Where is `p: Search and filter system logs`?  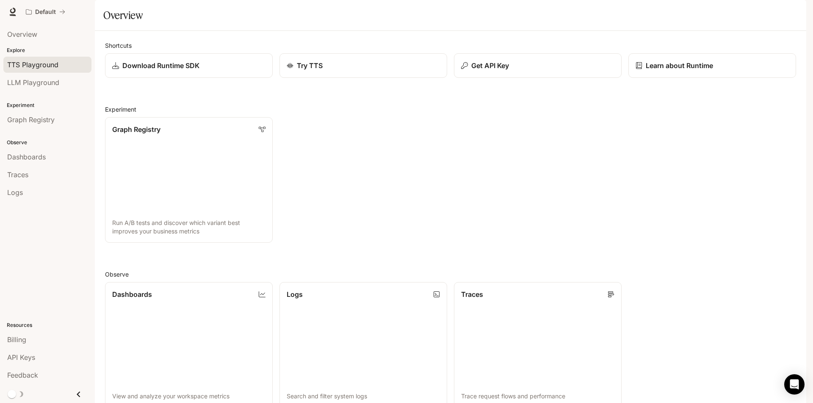
p: Search and filter system logs is located at coordinates (363, 397).